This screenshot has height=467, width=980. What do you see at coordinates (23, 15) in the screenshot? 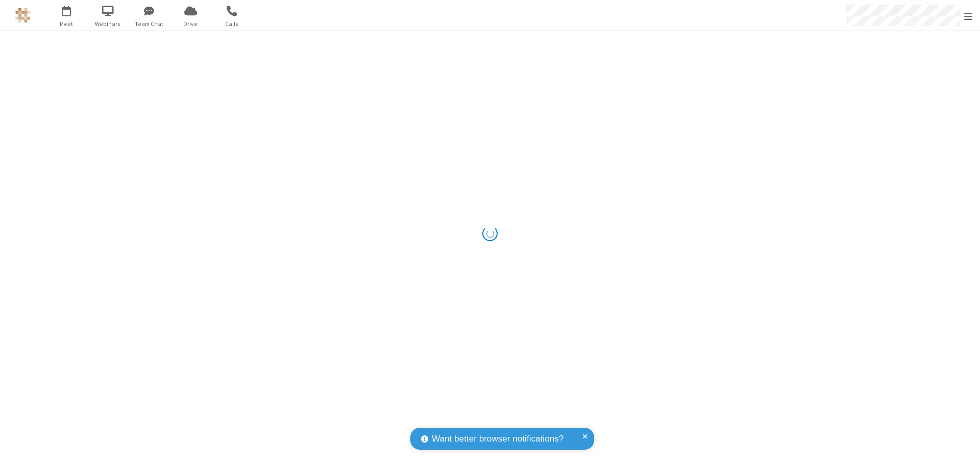
I see `img: QA Selenium DO NOT DELETE OR CHANGE` at bounding box center [23, 15].